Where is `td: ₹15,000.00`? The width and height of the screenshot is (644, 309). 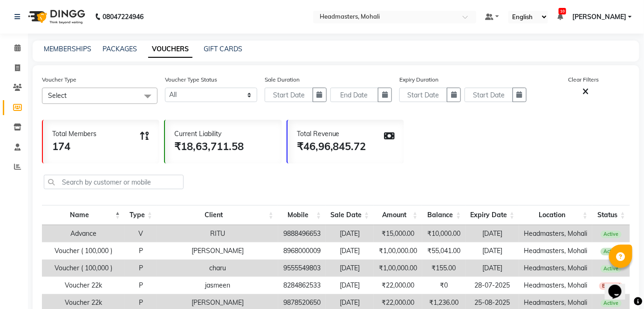 td: ₹15,000.00 is located at coordinates (398, 234).